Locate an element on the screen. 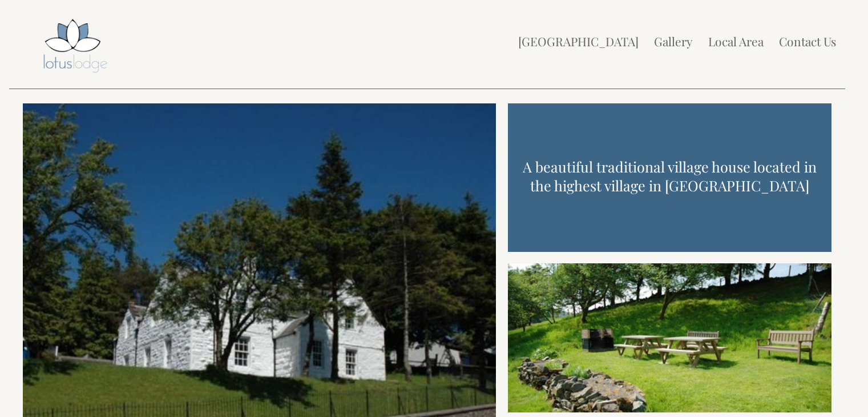 The image size is (868, 417). img: Lotus Lodge is located at coordinates (73, 46).